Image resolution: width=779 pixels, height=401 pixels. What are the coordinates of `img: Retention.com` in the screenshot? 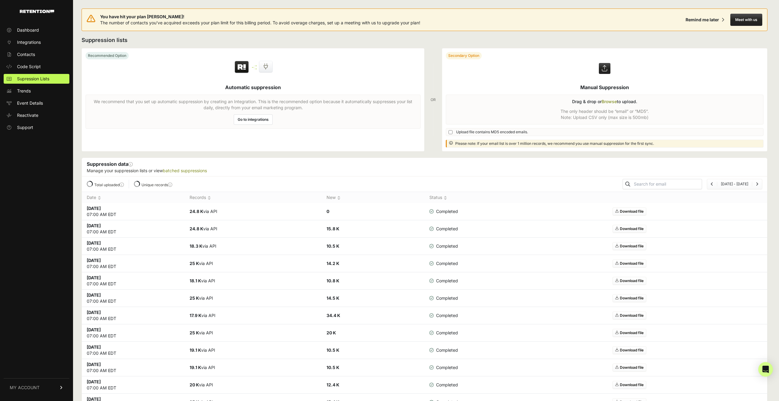 It's located at (37, 11).